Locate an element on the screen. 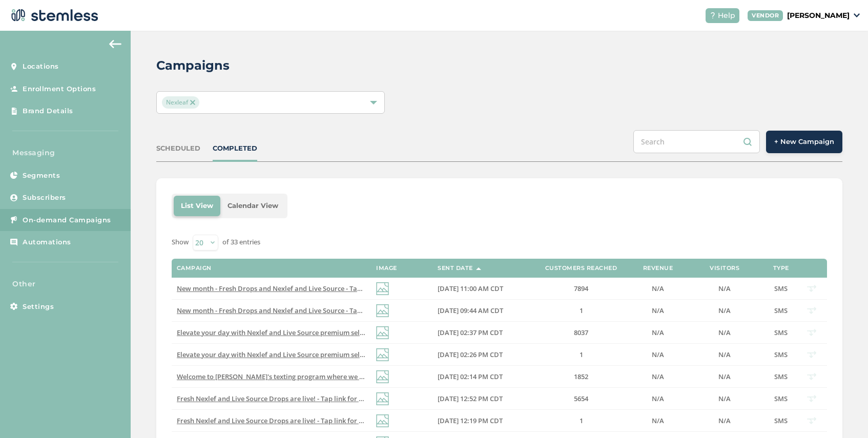 This screenshot has height=438, width=868. label: Show is located at coordinates (180, 242).